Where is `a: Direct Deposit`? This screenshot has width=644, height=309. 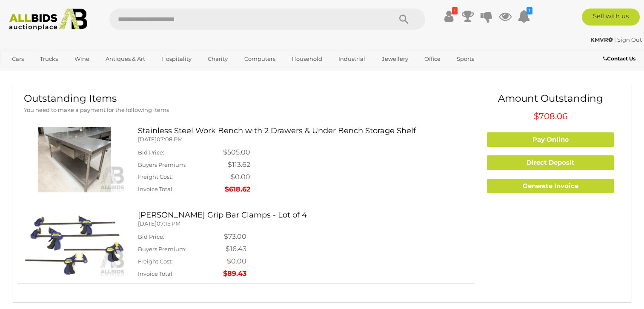 a: Direct Deposit is located at coordinates (550, 163).